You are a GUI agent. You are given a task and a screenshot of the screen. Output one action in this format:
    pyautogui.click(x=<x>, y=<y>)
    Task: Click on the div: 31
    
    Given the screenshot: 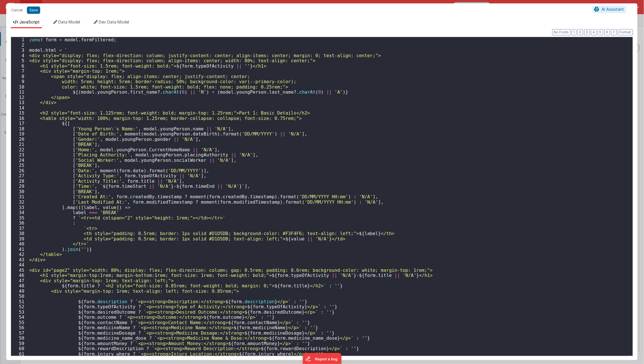 What is the action you would take?
    pyautogui.click(x=20, y=196)
    